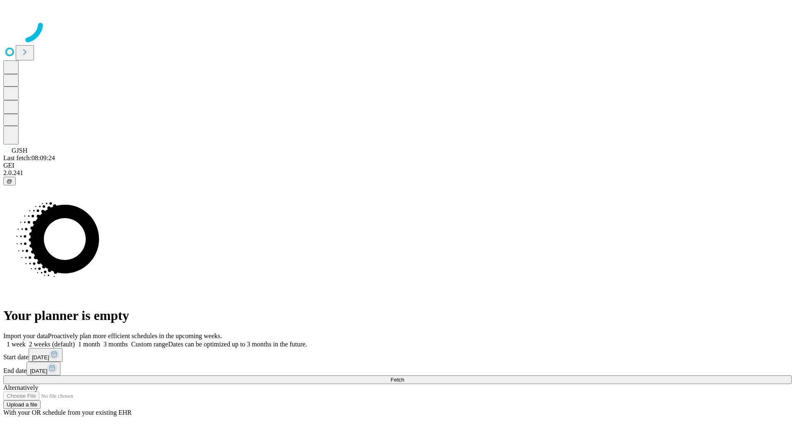  I want to click on span: 1 month, so click(89, 344).